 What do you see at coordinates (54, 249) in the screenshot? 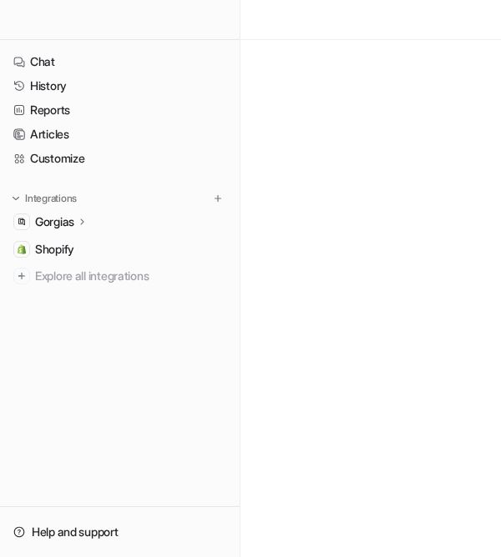
I see `span: Shopify` at bounding box center [54, 249].